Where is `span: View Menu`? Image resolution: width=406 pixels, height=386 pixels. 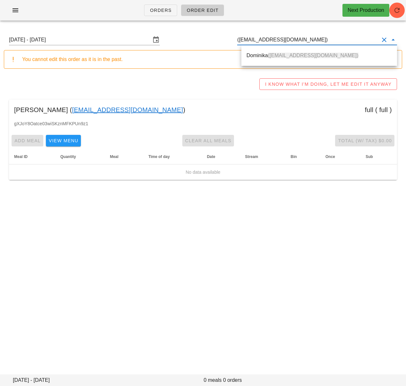
span: View Menu is located at coordinates (63, 141).